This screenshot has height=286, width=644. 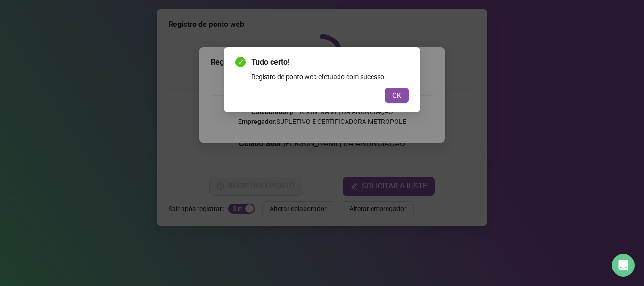 What do you see at coordinates (240, 62) in the screenshot?
I see `span: check-circle` at bounding box center [240, 62].